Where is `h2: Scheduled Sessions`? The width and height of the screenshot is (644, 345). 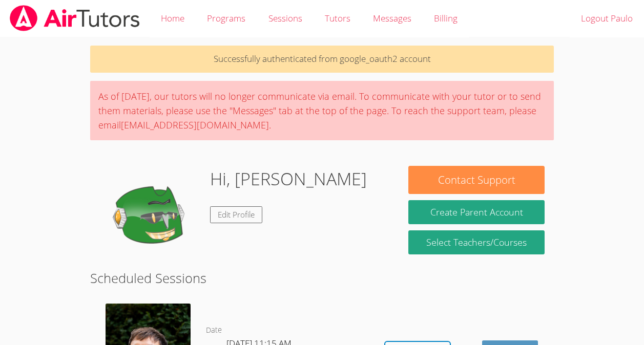 h2: Scheduled Sessions is located at coordinates (322, 278).